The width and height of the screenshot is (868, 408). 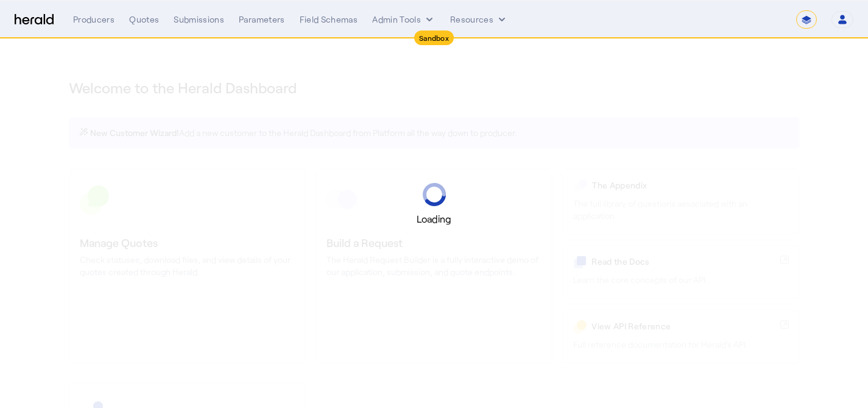 What do you see at coordinates (34, 20) in the screenshot?
I see `img: Herald Logo` at bounding box center [34, 20].